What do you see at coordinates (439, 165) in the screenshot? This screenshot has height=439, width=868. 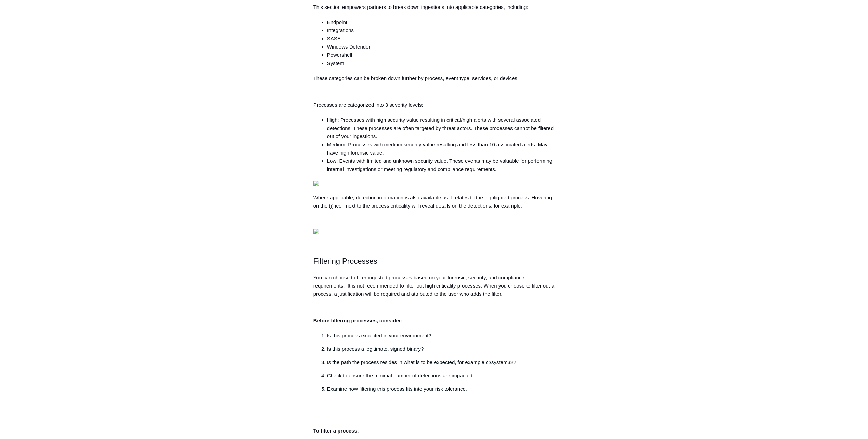 I see `span: Low: Events with limited and unknown security value. These events may be valuable for performing ...` at bounding box center [439, 165].